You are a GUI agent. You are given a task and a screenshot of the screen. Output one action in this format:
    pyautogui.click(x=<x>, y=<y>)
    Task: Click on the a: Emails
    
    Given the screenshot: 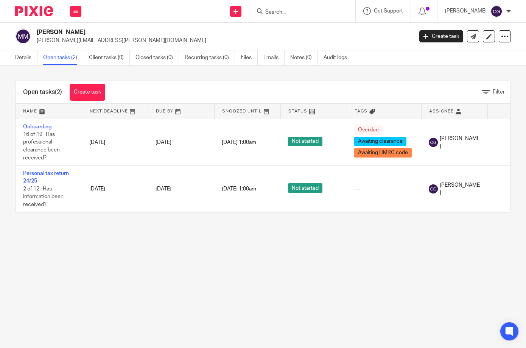 What is the action you would take?
    pyautogui.click(x=274, y=58)
    